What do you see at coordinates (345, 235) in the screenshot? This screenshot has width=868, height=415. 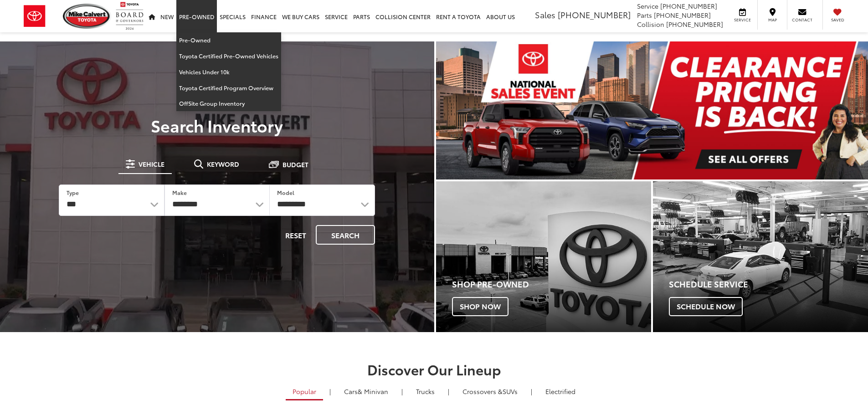 I see `button: Search` at bounding box center [345, 235].